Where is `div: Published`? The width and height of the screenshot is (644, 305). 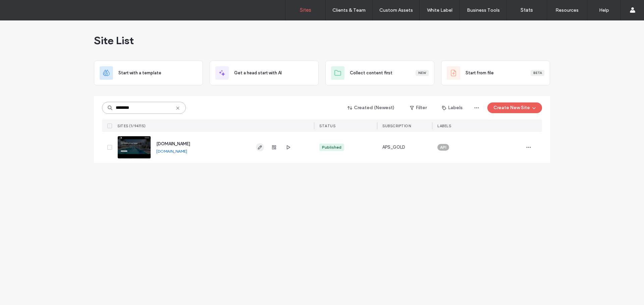 div: Published is located at coordinates (332, 147).